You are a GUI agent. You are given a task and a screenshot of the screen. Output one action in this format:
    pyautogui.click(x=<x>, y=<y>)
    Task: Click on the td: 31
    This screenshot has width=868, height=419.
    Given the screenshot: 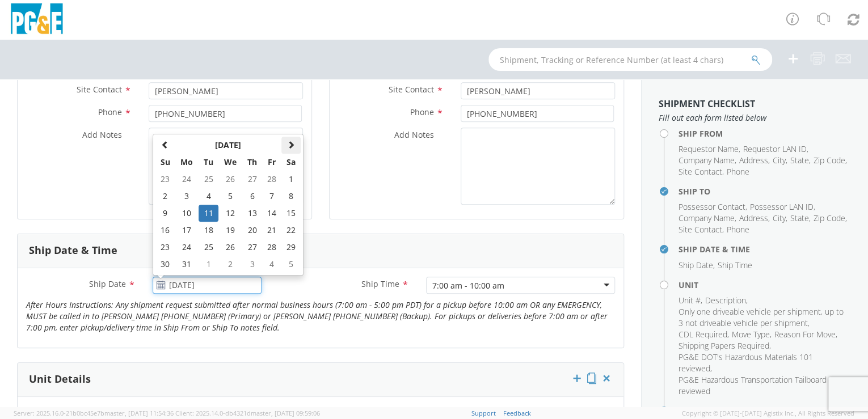 What is the action you would take?
    pyautogui.click(x=187, y=264)
    